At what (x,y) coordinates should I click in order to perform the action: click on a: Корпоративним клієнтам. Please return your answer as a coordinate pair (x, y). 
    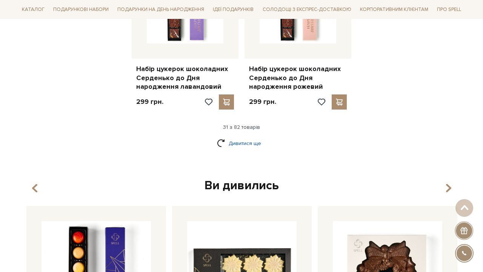
    Looking at the image, I should click on (394, 9).